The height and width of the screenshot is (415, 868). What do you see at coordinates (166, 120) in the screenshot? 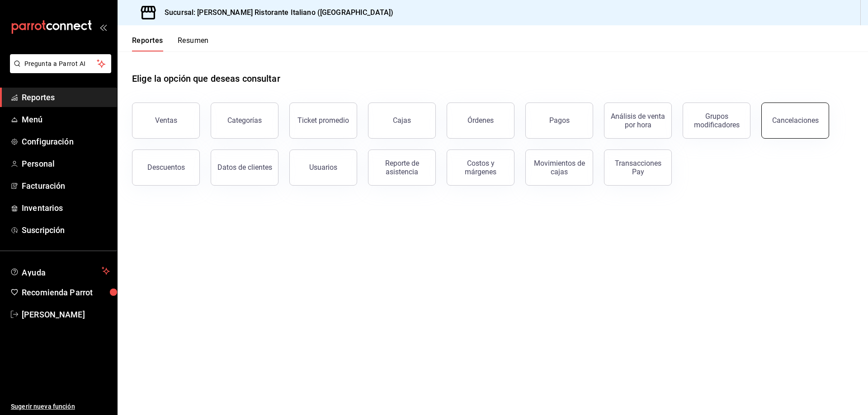
I see `div: Ventas` at bounding box center [166, 120].